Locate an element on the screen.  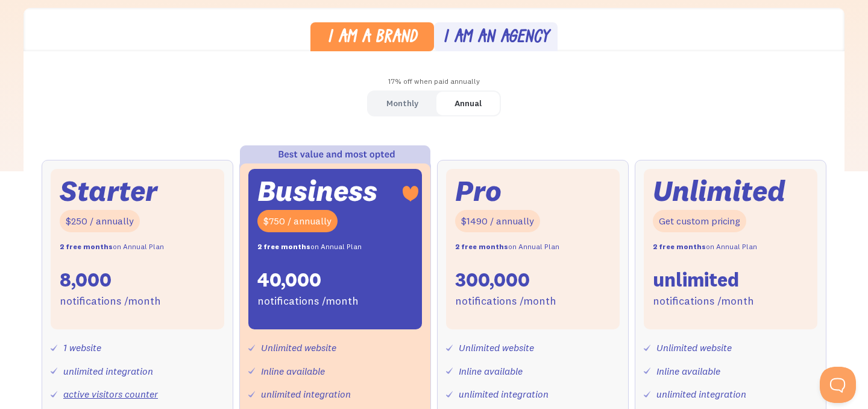
div: $250 / annually is located at coordinates (100, 221).